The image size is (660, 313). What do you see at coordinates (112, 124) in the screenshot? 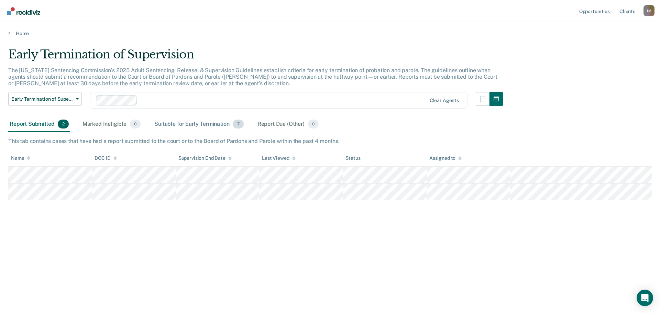
I see `div: Marked Ineligible0` at bounding box center [112, 124].